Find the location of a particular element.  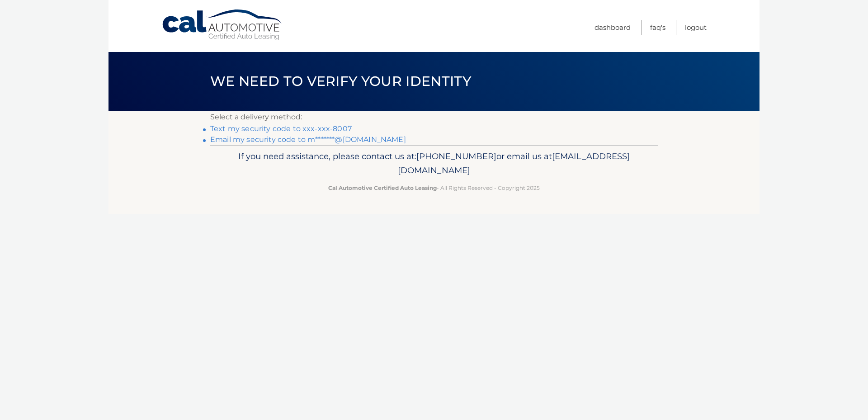

a: FAQ's is located at coordinates (658, 27).